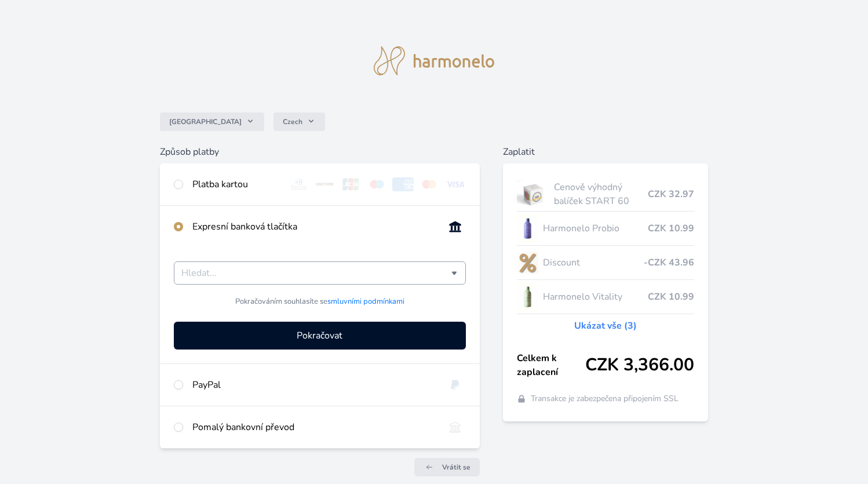 The image size is (868, 484). Describe the element at coordinates (604, 399) in the screenshot. I see `span: Transakce je zabezpečena připojením SSL` at that location.